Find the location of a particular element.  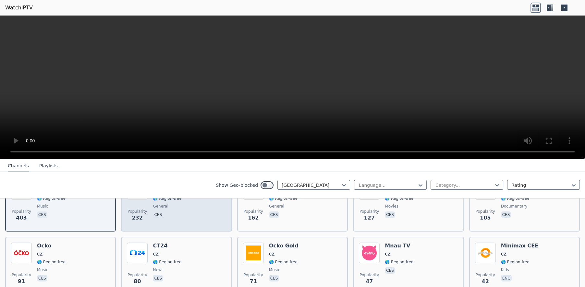

span: 403 is located at coordinates (21, 218).